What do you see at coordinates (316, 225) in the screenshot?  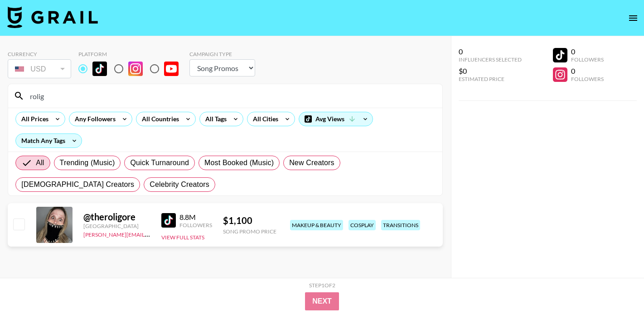 I see `div: makeup & beauty` at bounding box center [316, 225].